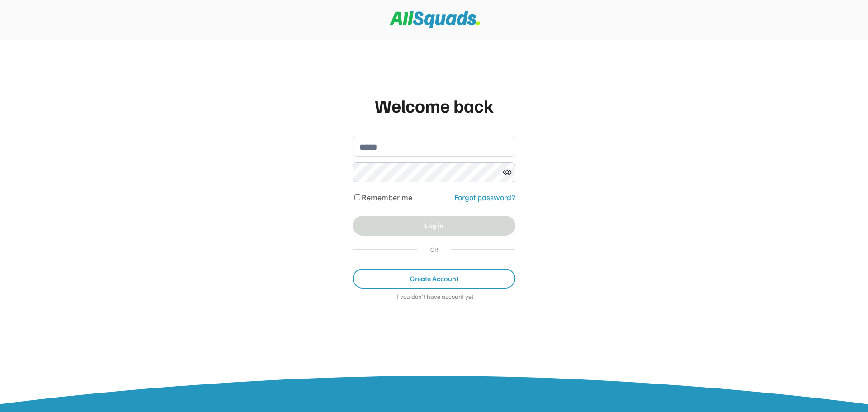 This screenshot has width=868, height=412. I want to click on div: Forgot password?, so click(485, 197).